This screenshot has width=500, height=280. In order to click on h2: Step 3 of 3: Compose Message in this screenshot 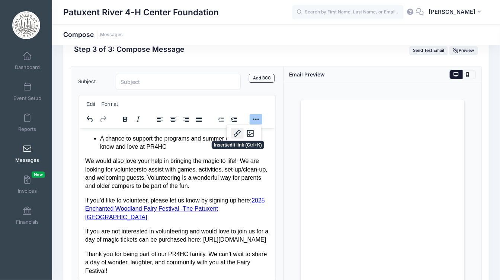, I will do `click(129, 49)`.